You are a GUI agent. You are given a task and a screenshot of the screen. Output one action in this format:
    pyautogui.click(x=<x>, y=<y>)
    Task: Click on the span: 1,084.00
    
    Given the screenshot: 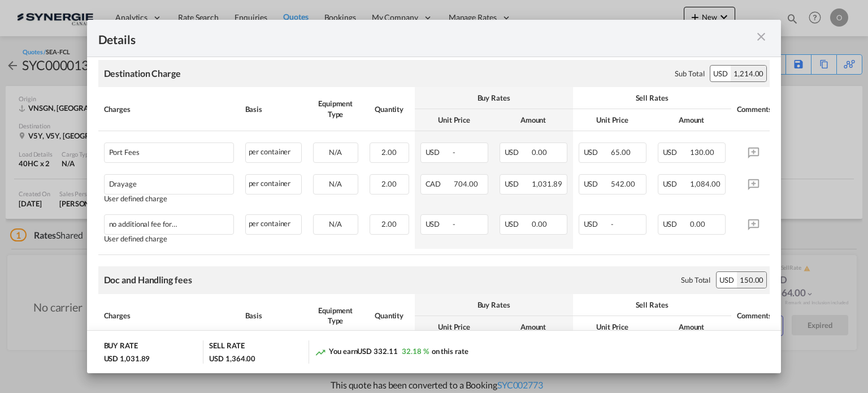 What is the action you would take?
    pyautogui.click(x=705, y=184)
    